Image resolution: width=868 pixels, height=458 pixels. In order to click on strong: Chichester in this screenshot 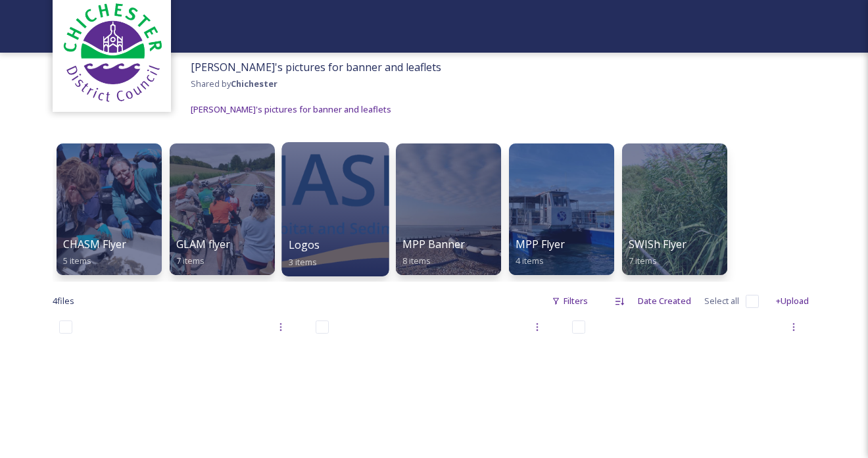, I will do `click(254, 83)`.